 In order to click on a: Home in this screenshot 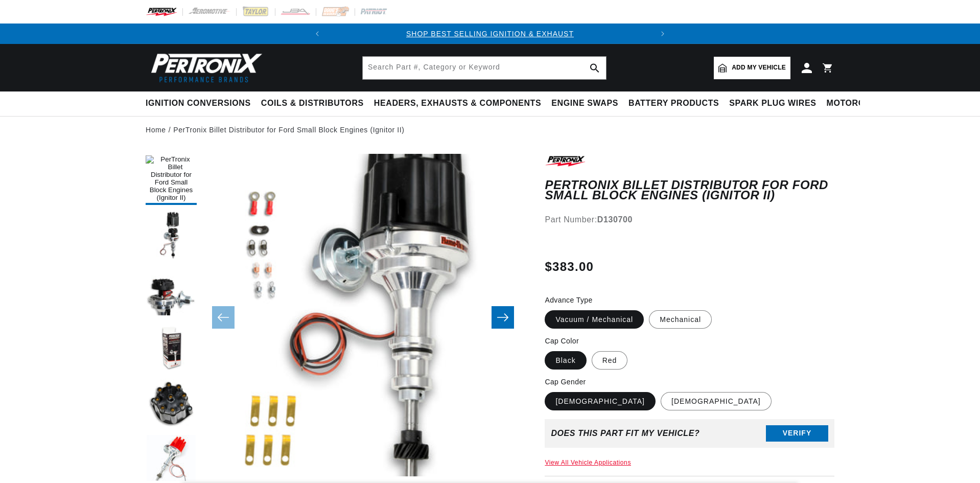, I will do `click(156, 130)`.